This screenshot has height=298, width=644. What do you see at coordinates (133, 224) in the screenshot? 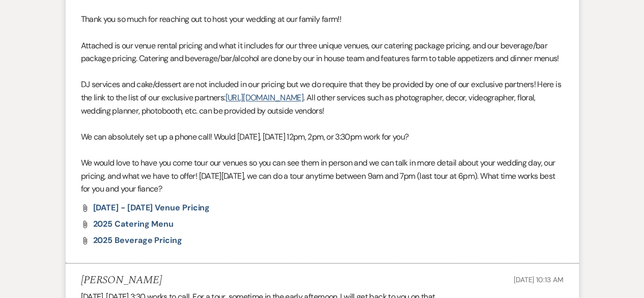
I see `a: 2025 Catering Menu` at bounding box center [133, 224].